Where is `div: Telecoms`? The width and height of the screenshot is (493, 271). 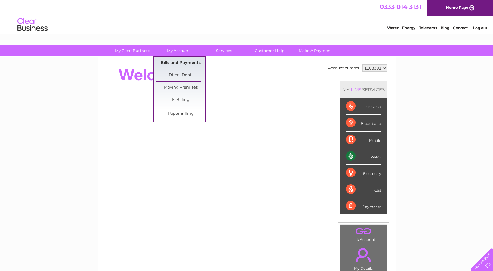
div: Telecoms is located at coordinates (364, 106).